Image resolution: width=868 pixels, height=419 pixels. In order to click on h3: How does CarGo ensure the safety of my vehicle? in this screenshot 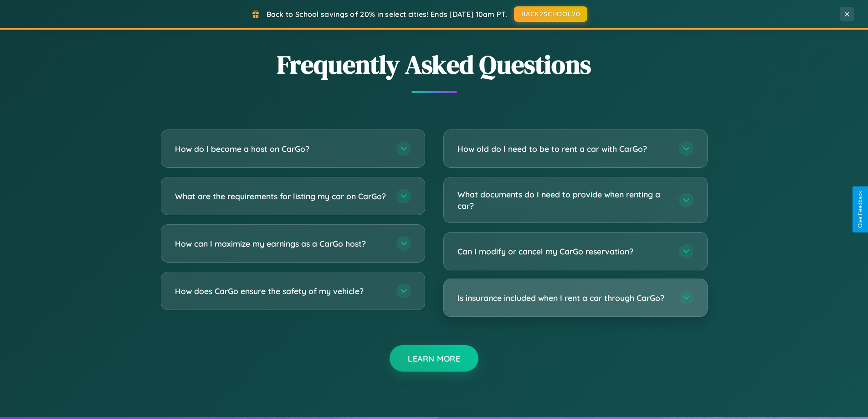, I will do `click(281, 291)`.